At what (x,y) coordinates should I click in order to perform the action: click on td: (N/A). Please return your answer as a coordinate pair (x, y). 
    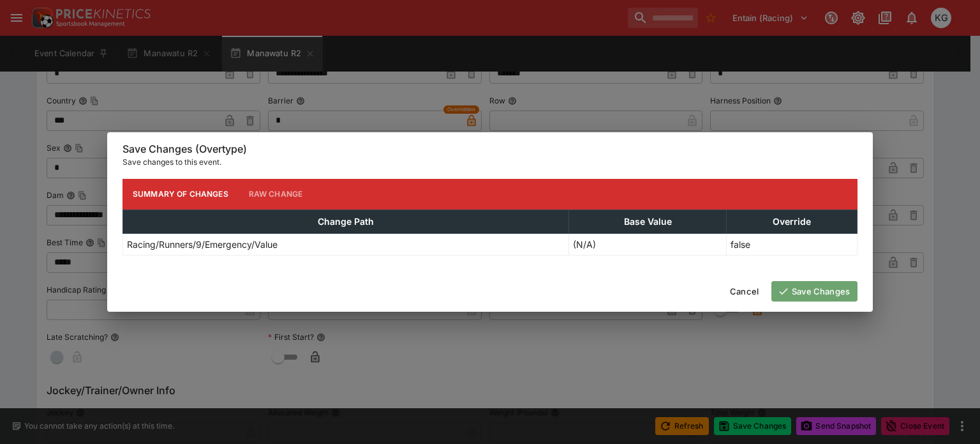
    Looking at the image, I should click on (648, 244).